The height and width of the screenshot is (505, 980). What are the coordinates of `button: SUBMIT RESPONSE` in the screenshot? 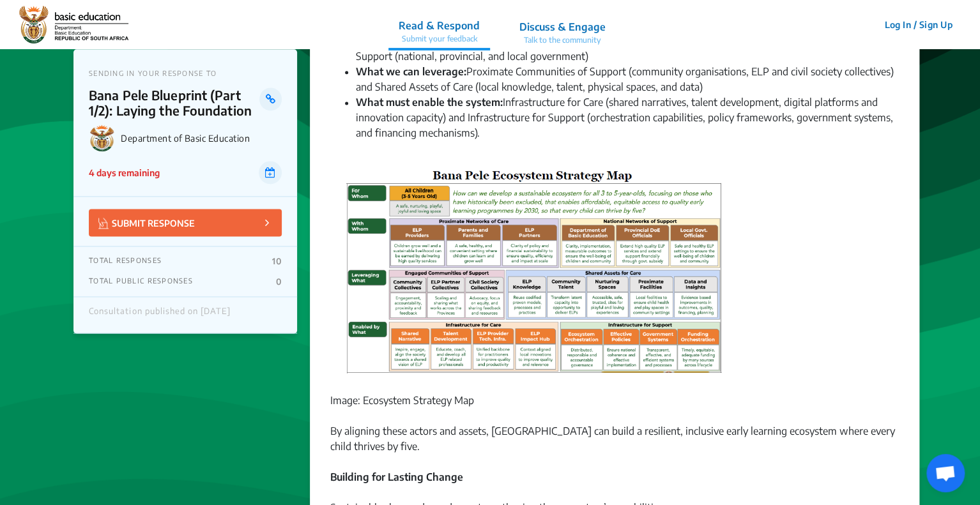 It's located at (185, 222).